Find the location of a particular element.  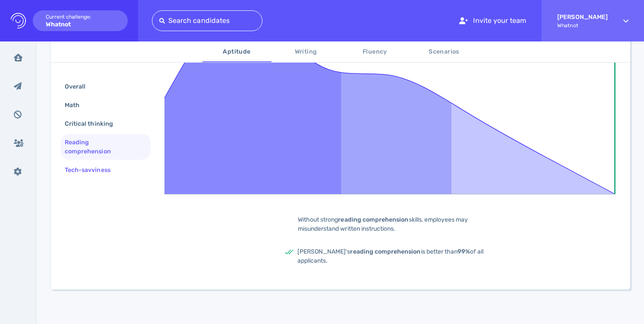

span: Writing is located at coordinates (306, 52).